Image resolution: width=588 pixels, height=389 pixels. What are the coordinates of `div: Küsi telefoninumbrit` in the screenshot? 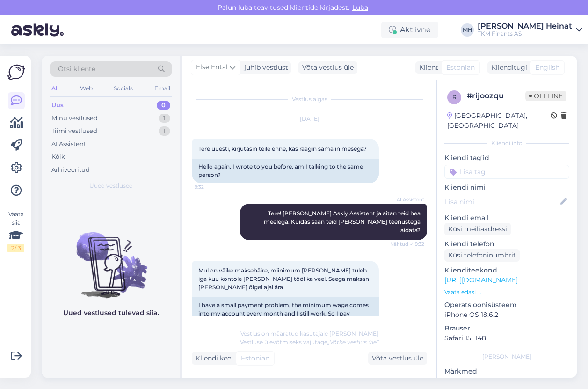 It's located at (482, 255).